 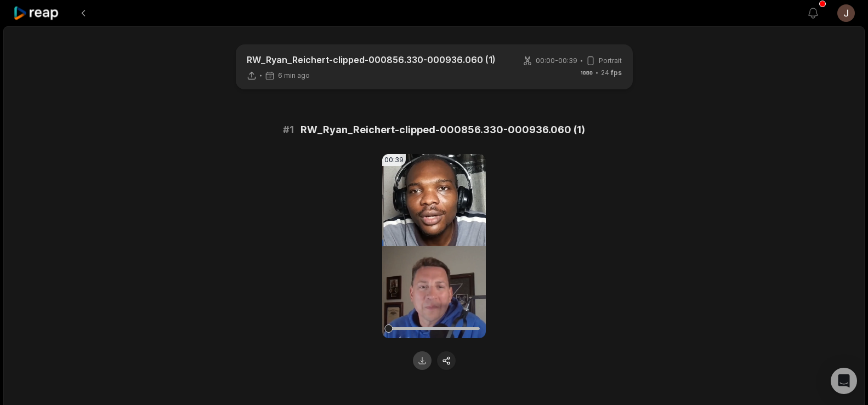 I want to click on span: 00:00 - 00:39, so click(x=557, y=61).